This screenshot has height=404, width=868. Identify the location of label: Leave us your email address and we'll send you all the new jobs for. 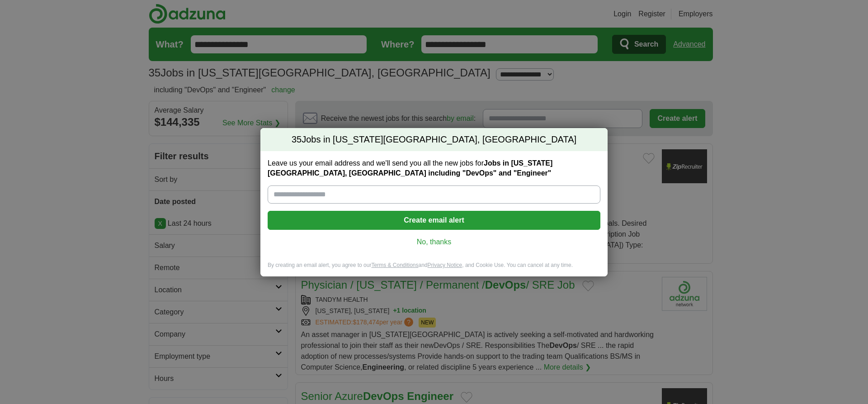
(434, 168).